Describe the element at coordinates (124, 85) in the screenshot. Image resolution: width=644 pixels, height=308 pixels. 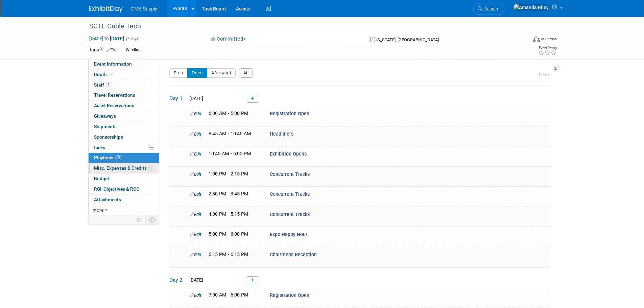
I see `a: Staff4` at that location.